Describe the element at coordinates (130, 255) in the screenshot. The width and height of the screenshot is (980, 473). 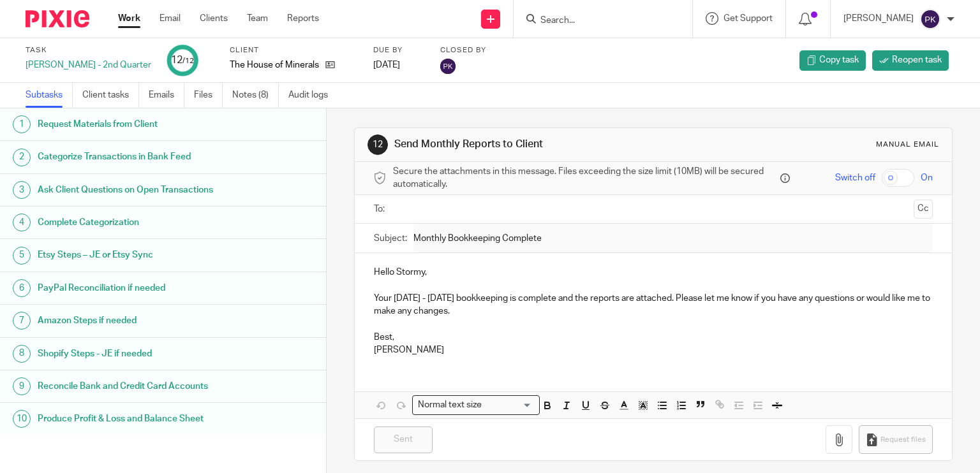
I see `h1: Etsy Steps – JE or Etsy Sync` at that location.